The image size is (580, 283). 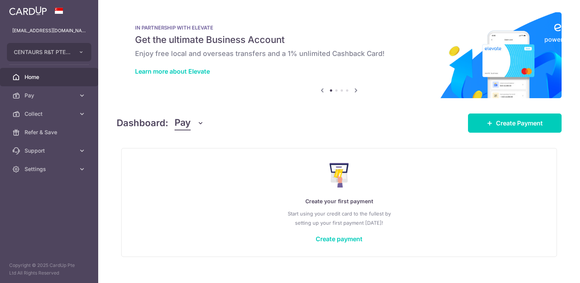 What do you see at coordinates (339, 201) in the screenshot?
I see `p: Create your first payment` at bounding box center [339, 201].